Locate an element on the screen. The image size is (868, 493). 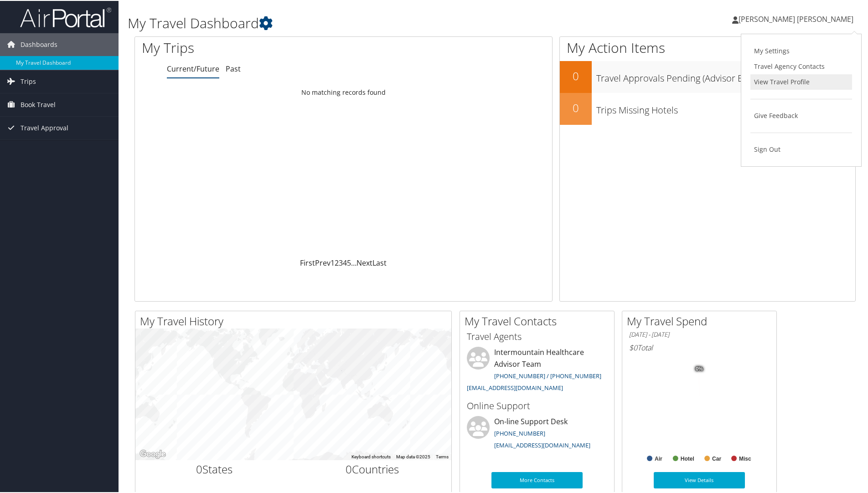
text: Air is located at coordinates (658, 458).